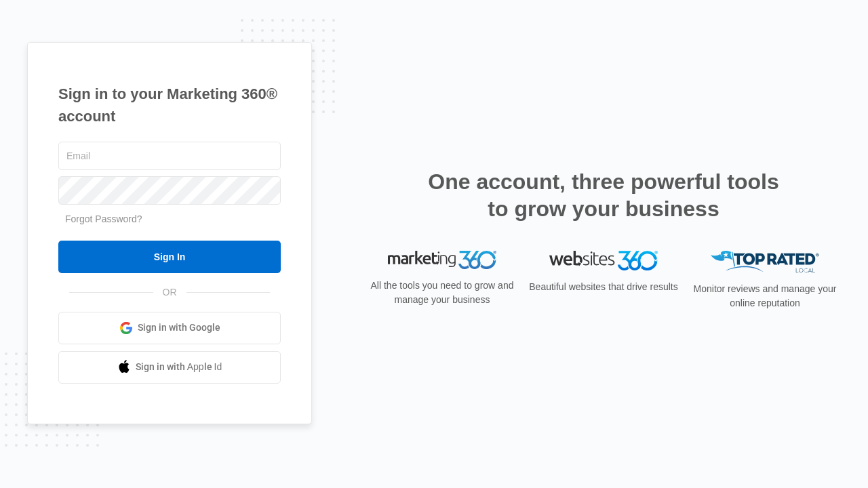 This screenshot has height=488, width=868. I want to click on p: Beautiful websites that drive results, so click(603, 287).